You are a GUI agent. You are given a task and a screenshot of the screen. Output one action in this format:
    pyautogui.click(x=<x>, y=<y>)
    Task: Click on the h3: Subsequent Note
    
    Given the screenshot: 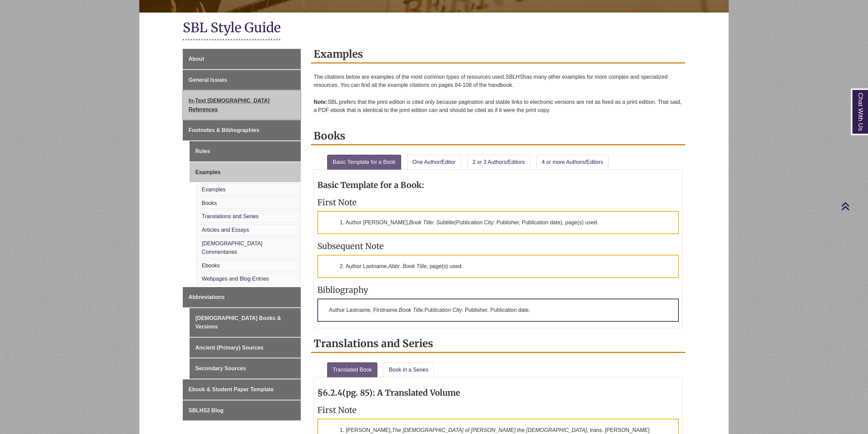 What is the action you would take?
    pyautogui.click(x=498, y=246)
    